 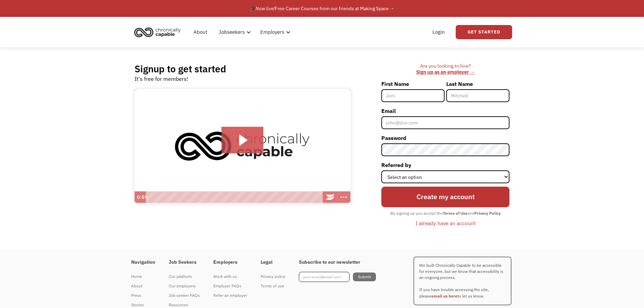 I want to click on a: Refer an employer, so click(x=230, y=296).